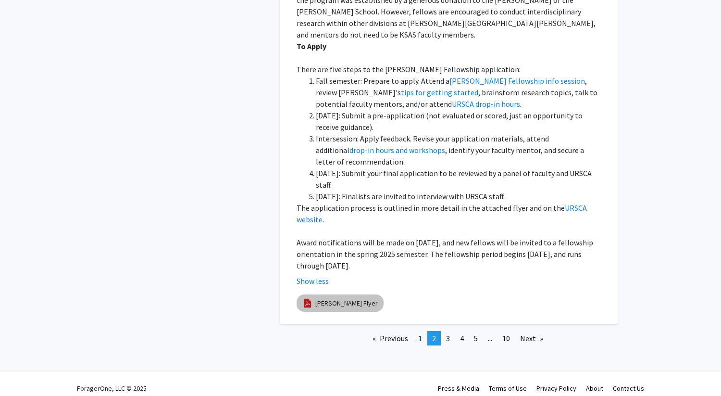 The image size is (721, 396). I want to click on a: Privacy Policy, so click(556, 388).